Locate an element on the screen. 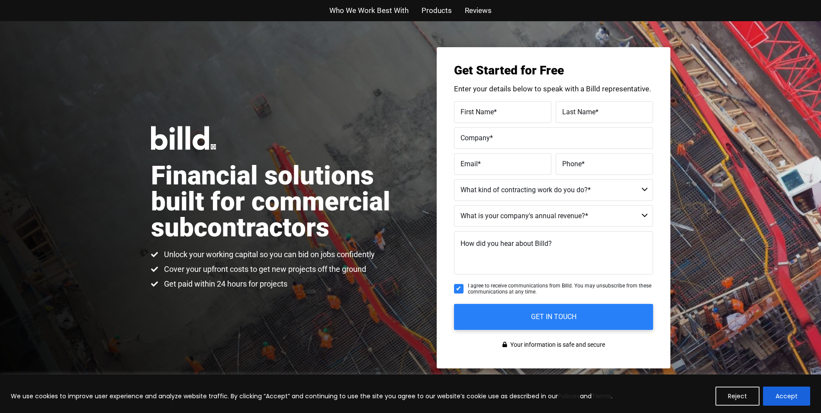 The image size is (821, 413). span: I agree to receive communications from Billd. You may unsubscribe from these communications at an... is located at coordinates (560, 289).